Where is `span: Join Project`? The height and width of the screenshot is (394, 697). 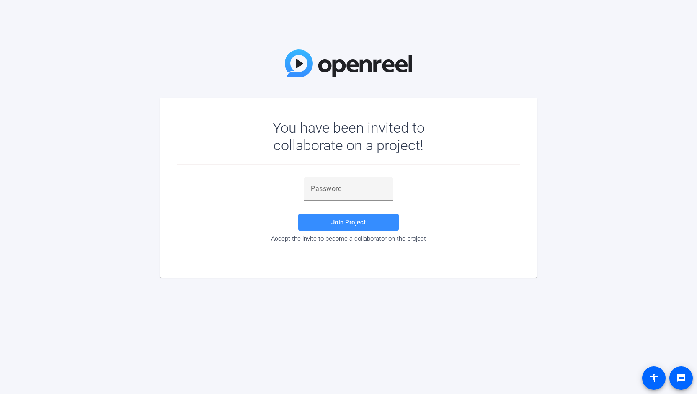 span: Join Project is located at coordinates (348, 222).